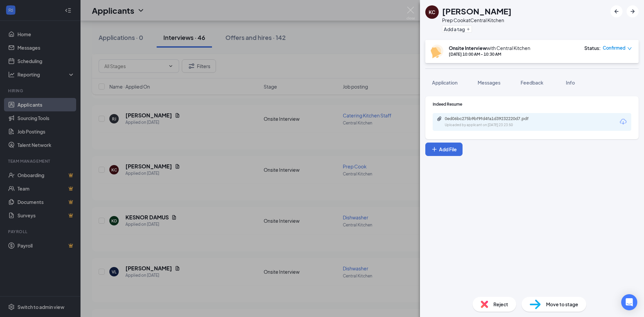 The width and height of the screenshot is (644, 317). What do you see at coordinates (476, 20) in the screenshot?
I see `div: Prep Cook at Central Kitchen` at bounding box center [476, 20].